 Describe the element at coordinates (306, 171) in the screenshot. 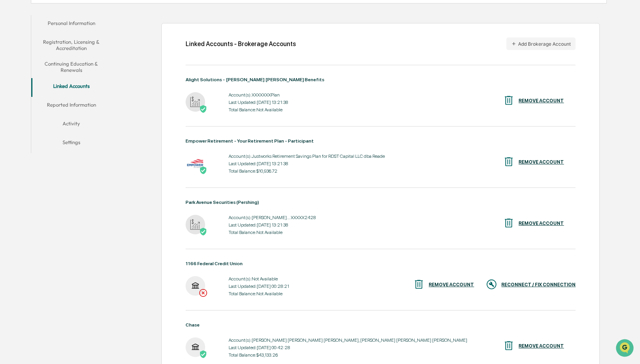

I see `div: Total Balance: $10,936.72` at that location.